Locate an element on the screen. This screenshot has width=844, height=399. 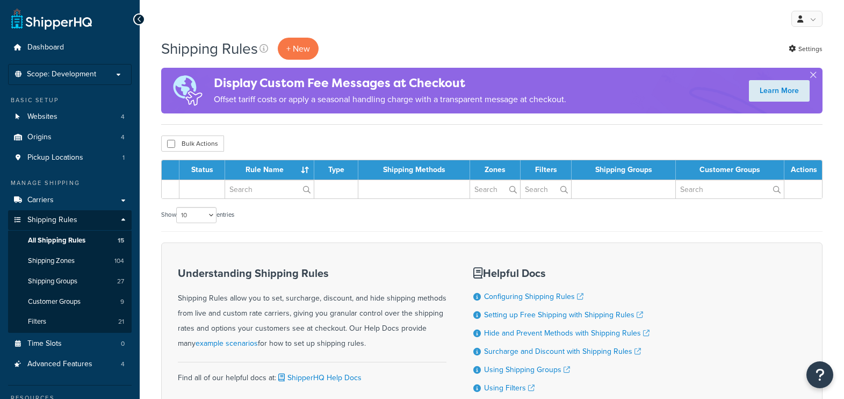
a: ShipperHQ Help Docs is located at coordinates (319, 377).